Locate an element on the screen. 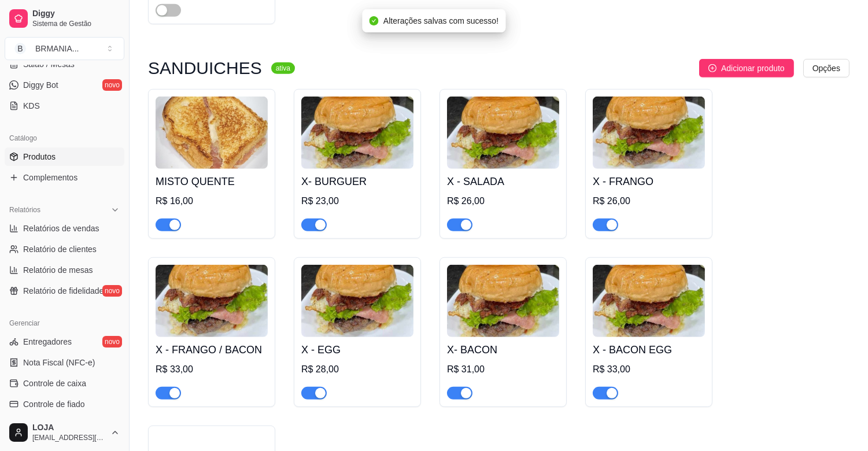 This screenshot has width=868, height=451. div: Gerenciar is located at coordinates (64, 324).